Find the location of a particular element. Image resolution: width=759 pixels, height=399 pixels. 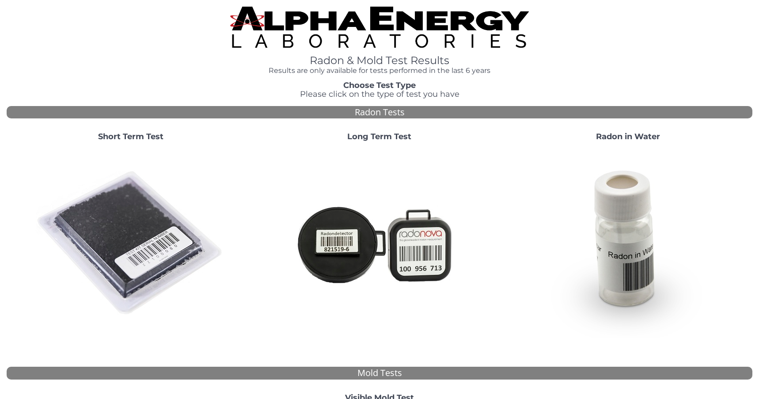

img: TightCrop.jpg is located at coordinates (379, 27).